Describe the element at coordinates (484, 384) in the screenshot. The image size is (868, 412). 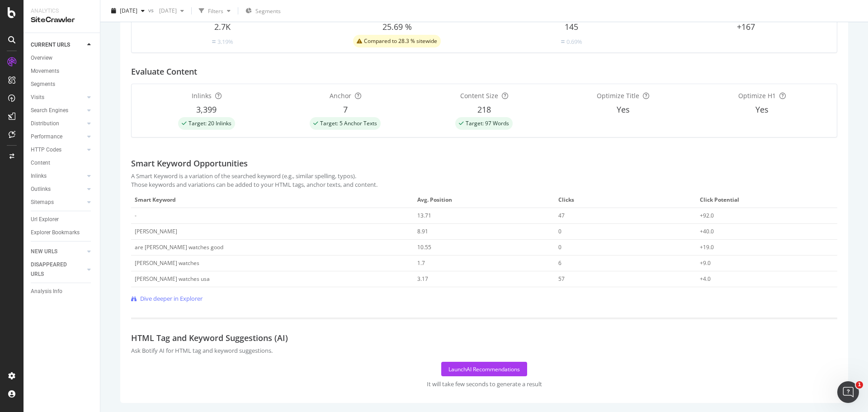
I see `div: It will take few seconds to generate a result` at that location.